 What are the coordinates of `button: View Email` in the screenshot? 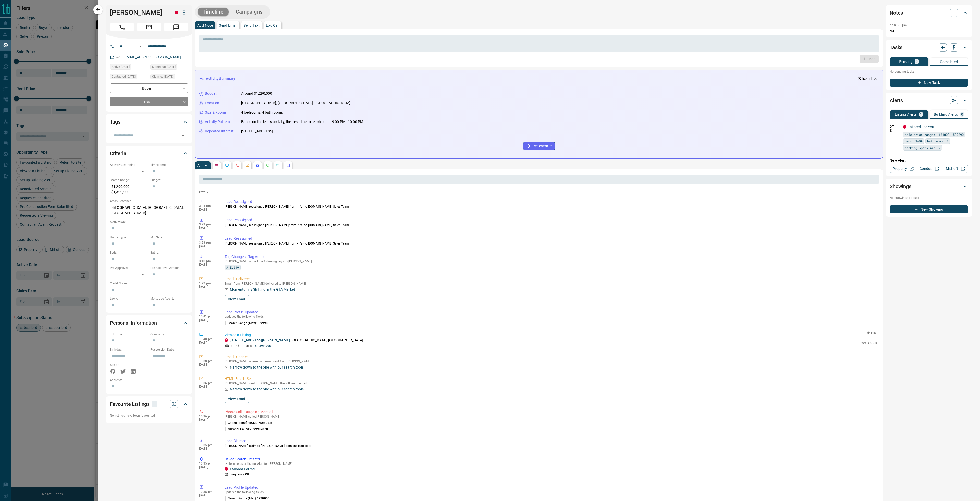 It's located at (237, 399).